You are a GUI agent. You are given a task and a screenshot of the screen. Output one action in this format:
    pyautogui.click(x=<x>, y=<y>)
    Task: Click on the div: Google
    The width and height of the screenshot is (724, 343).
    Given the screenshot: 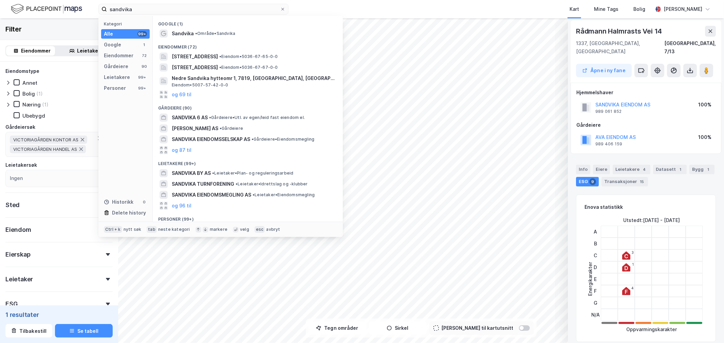 What is the action you would take?
    pyautogui.click(x=112, y=45)
    